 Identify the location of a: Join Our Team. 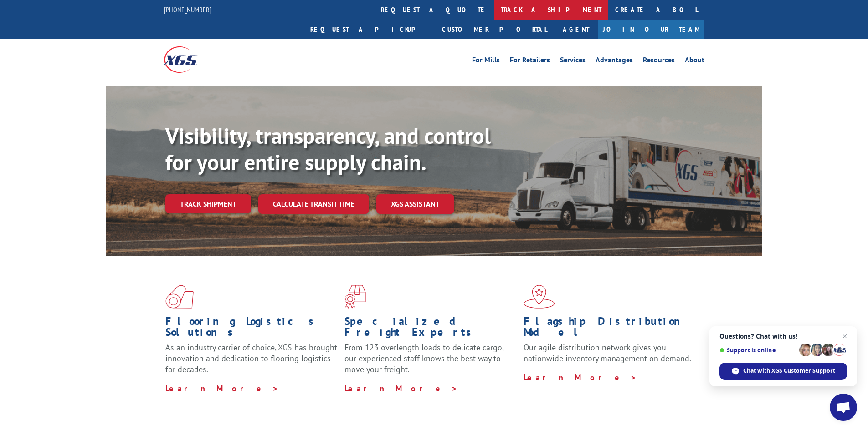
(651, 29).